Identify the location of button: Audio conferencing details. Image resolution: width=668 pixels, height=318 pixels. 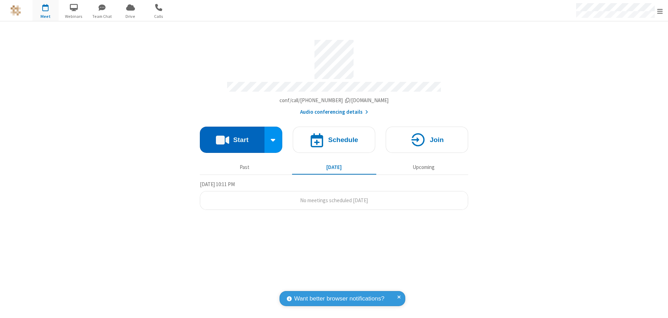
(334, 112).